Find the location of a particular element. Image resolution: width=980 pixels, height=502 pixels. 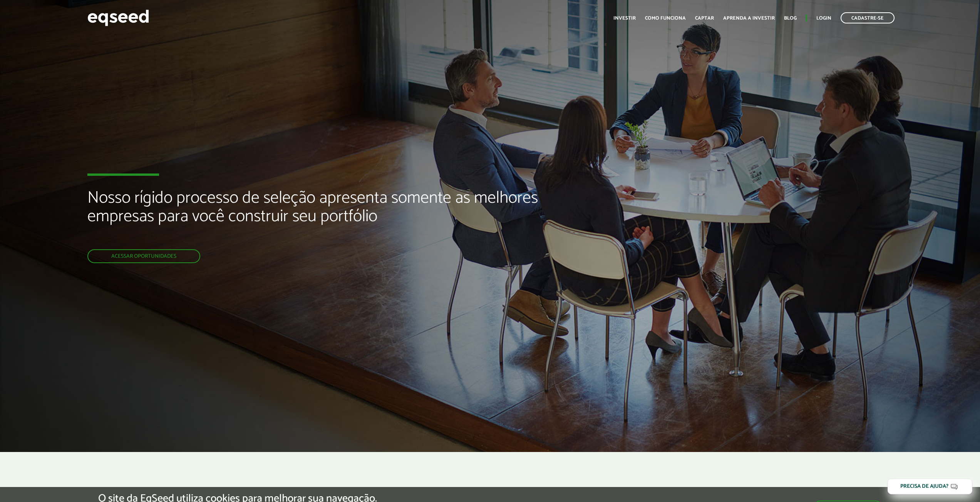

a: Blog is located at coordinates (790, 18).